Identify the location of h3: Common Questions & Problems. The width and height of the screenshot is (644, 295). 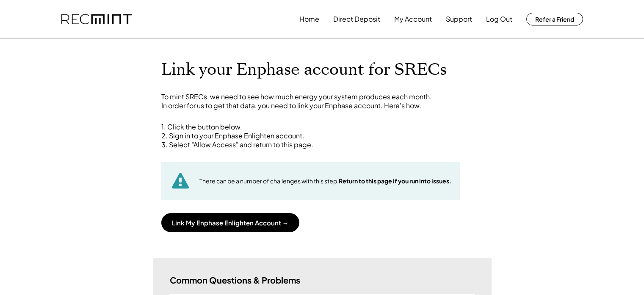
(235, 280).